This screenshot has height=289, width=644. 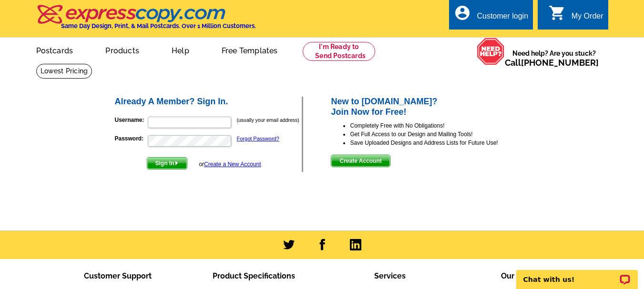 I want to click on li: Save Uploaded Designs and Address Lists for Future Use!, so click(x=440, y=143).